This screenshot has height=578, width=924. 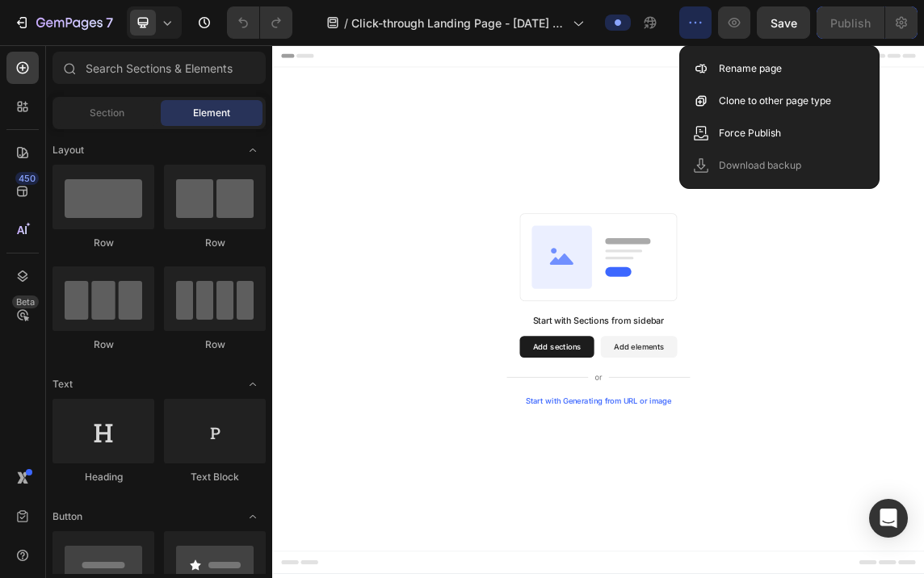 What do you see at coordinates (107, 113) in the screenshot?
I see `span: Section` at bounding box center [107, 113].